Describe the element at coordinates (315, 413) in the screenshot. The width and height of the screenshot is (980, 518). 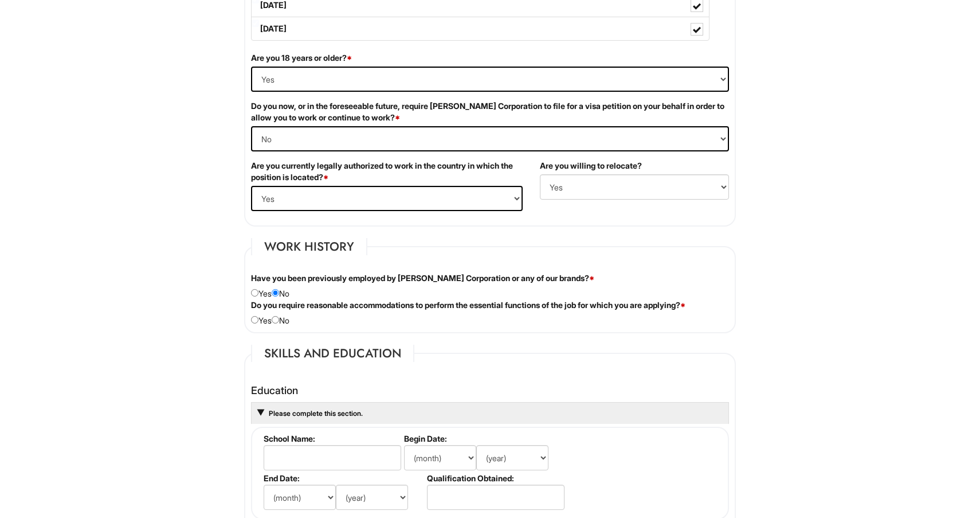
I see `a: Please complete this section.` at that location.